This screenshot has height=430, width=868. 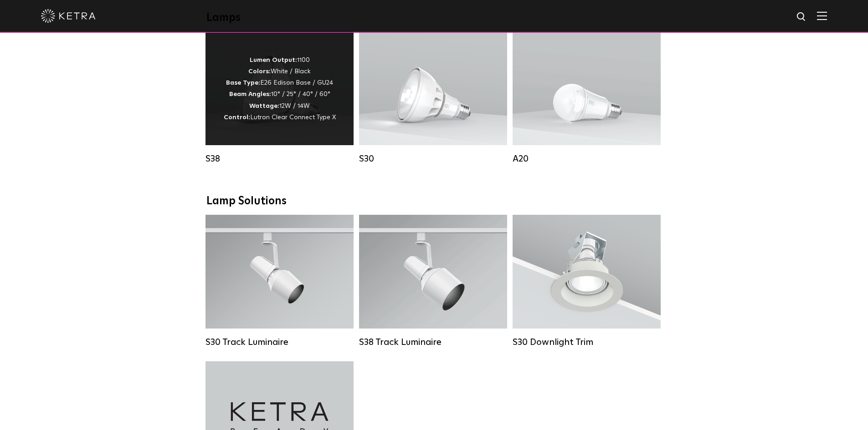 What do you see at coordinates (434, 201) in the screenshot?
I see `div: Lamp Solutions` at bounding box center [434, 201].